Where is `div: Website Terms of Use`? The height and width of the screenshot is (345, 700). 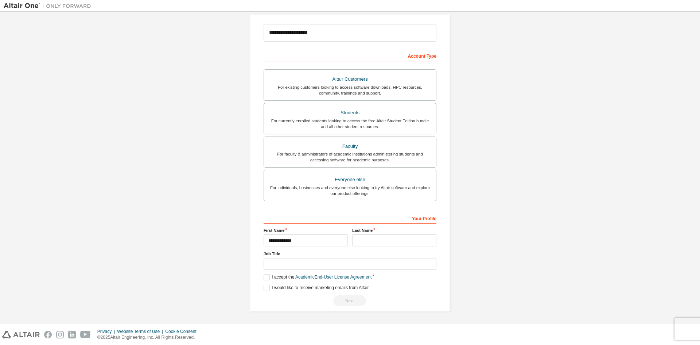 div: Website Terms of Use is located at coordinates (141, 331).